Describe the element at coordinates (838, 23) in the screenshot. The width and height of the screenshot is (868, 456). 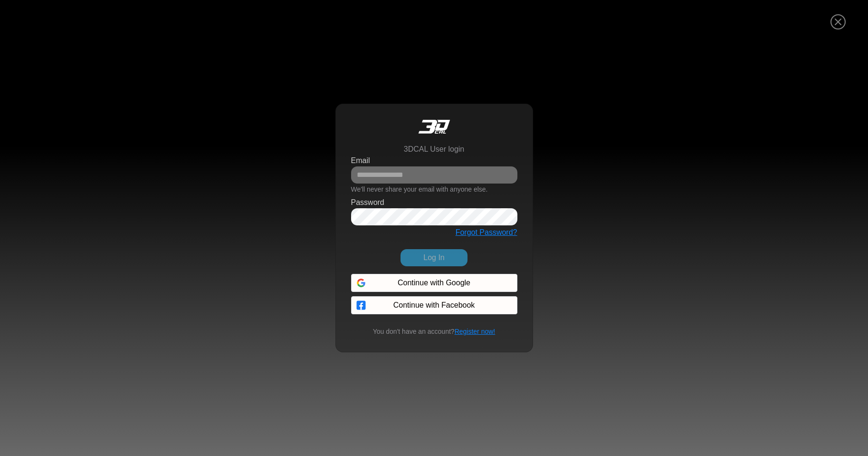
I see `button: Close` at that location.